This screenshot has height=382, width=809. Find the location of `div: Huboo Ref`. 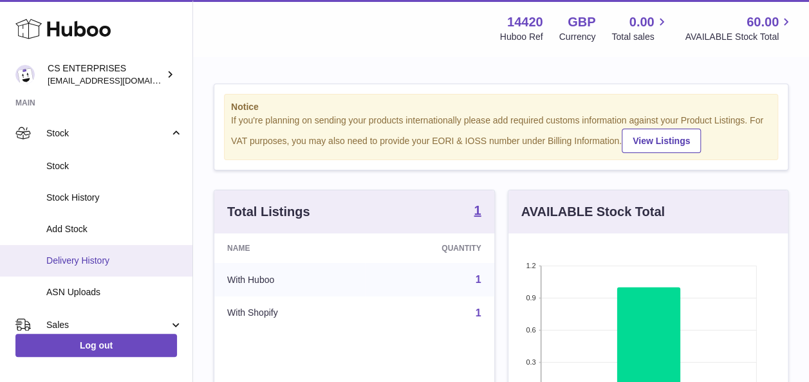

div: Huboo Ref is located at coordinates (521, 37).